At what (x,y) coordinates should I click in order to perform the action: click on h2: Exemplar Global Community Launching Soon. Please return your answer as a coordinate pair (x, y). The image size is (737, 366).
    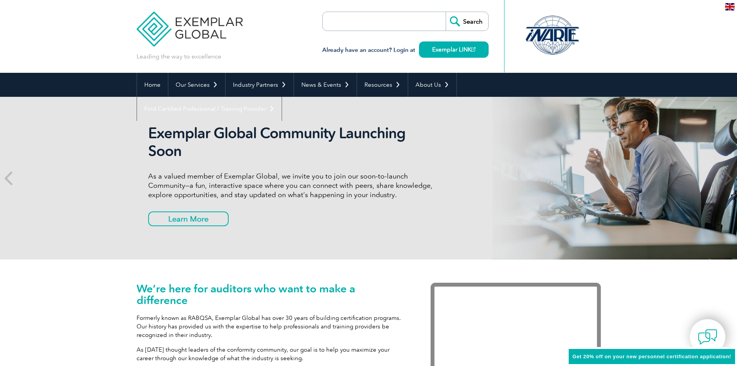
    Looking at the image, I should click on (293, 142).